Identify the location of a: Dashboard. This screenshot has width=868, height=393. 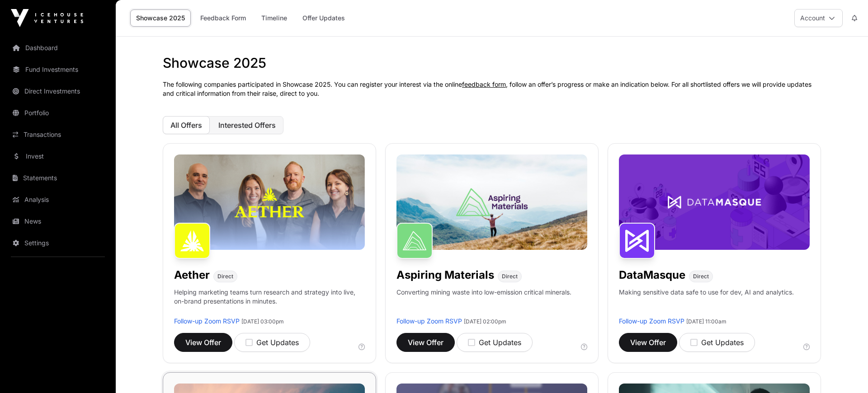
(58, 48).